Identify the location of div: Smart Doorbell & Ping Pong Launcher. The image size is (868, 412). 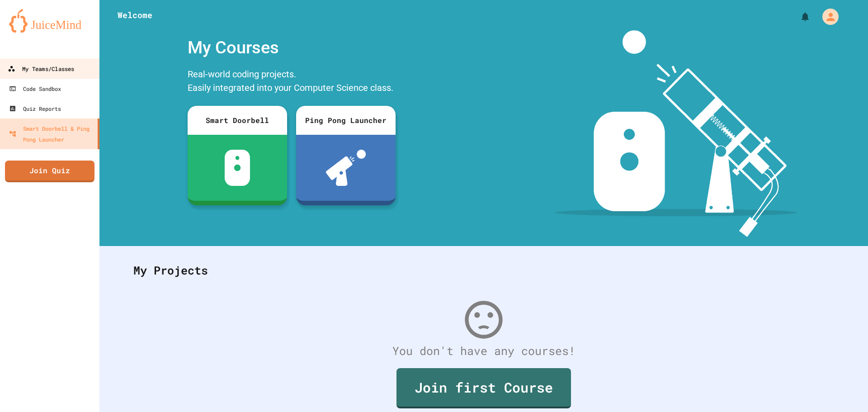
(52, 134).